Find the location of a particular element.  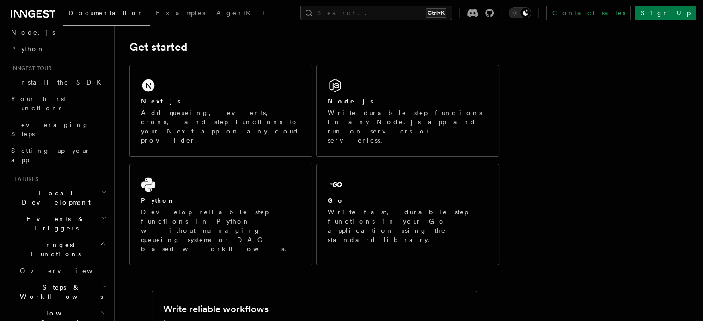

span: AgentKit is located at coordinates (241, 13).